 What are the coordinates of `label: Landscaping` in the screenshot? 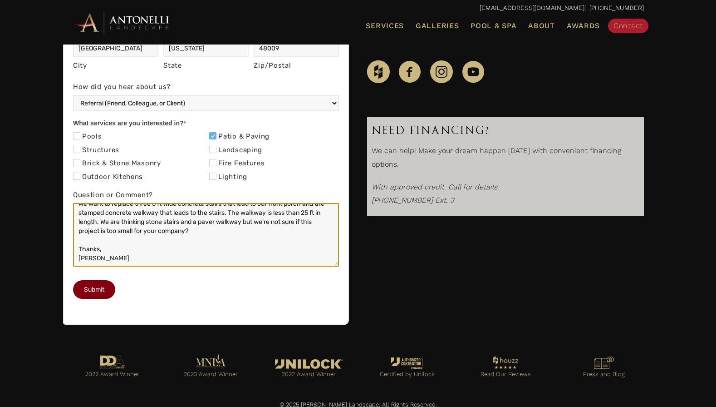 It's located at (235, 150).